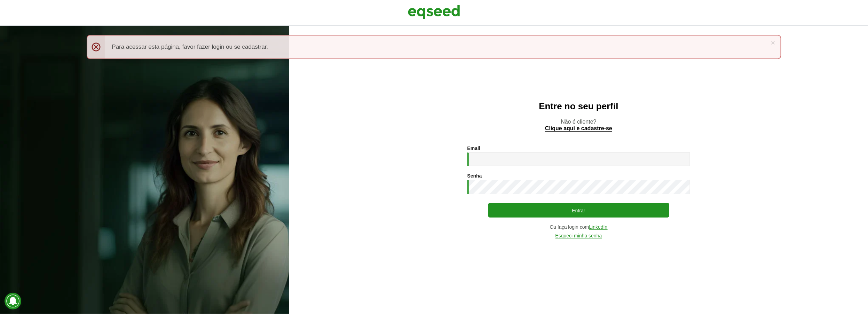 The image size is (868, 314). I want to click on img: EqSeed Logo, so click(434, 12).